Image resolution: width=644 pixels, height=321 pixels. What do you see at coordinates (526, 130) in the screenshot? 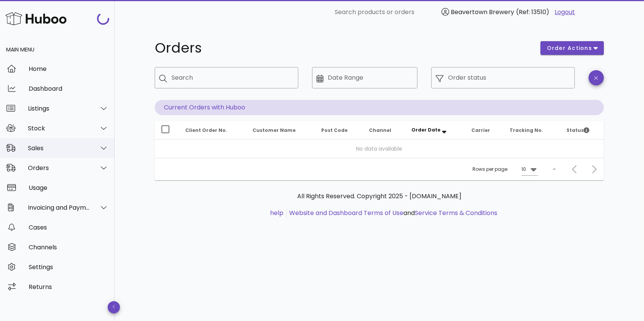
I see `span: Tracking No.` at bounding box center [526, 130].